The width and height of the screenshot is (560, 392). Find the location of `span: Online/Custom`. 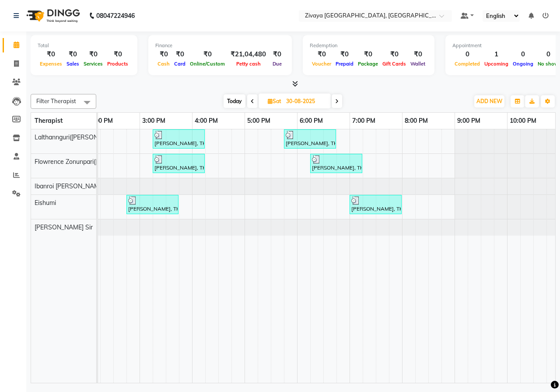

span: Online/Custom is located at coordinates (207, 64).